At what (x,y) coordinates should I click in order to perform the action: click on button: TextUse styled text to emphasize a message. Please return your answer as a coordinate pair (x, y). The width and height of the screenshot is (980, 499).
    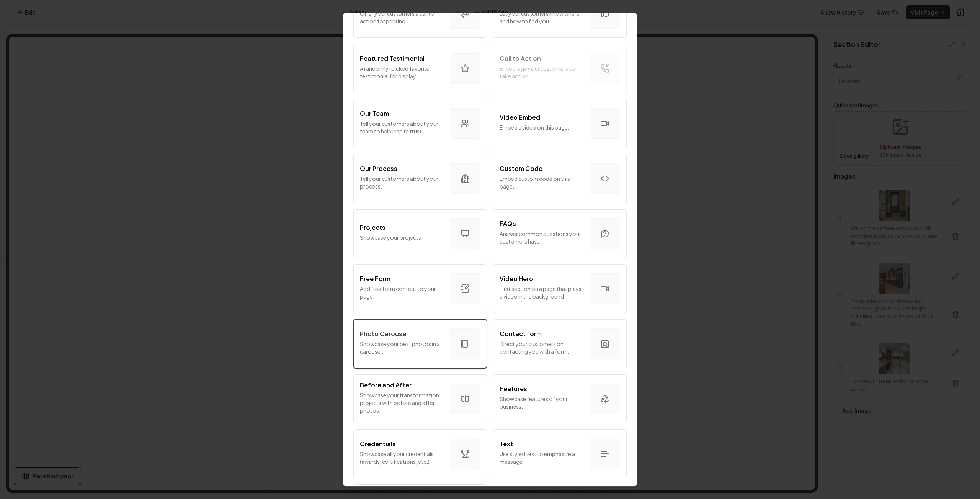
    Looking at the image, I should click on (560, 454).